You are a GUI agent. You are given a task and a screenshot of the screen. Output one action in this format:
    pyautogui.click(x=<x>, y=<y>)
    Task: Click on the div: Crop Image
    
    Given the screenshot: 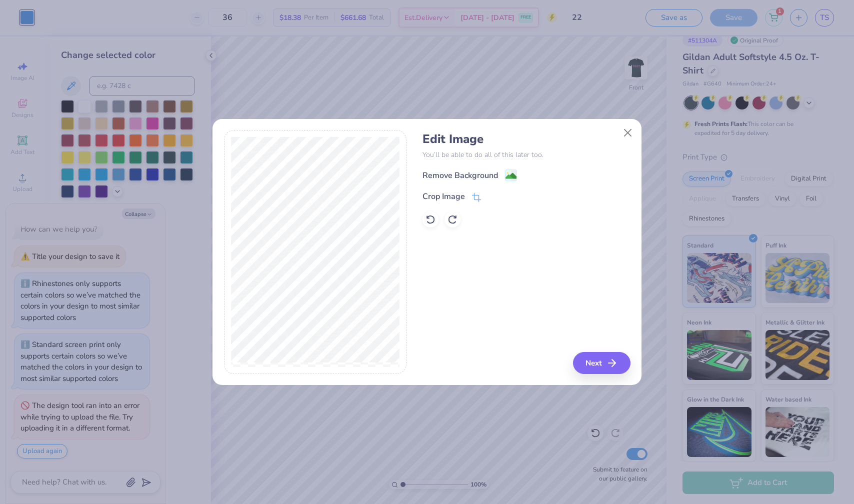 What is the action you would take?
    pyautogui.click(x=444, y=196)
    